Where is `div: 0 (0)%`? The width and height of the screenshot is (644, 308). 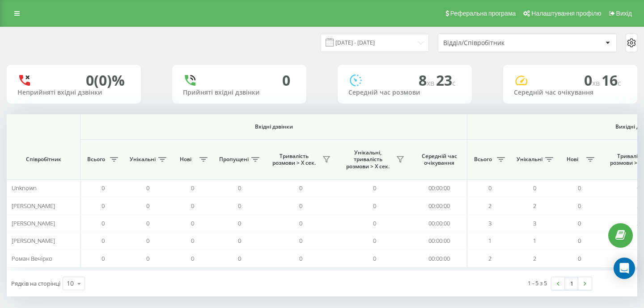
div: 0 (0)% is located at coordinates (105, 81).